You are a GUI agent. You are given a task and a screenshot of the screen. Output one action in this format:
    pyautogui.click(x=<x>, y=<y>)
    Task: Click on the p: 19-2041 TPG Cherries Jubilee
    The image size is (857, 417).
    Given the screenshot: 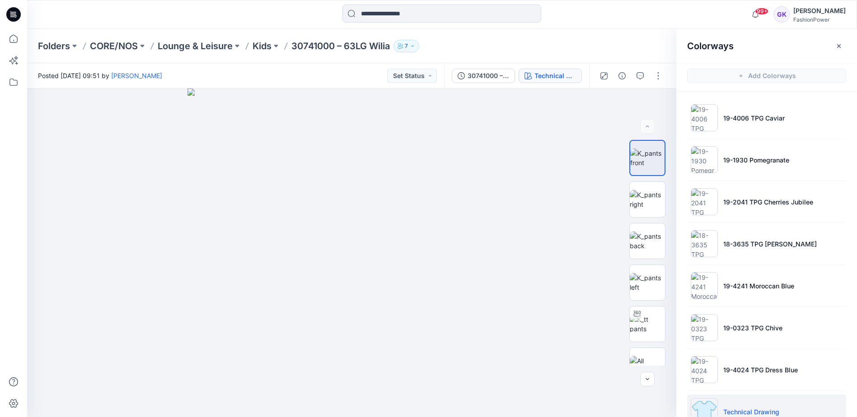 What is the action you would take?
    pyautogui.click(x=768, y=202)
    